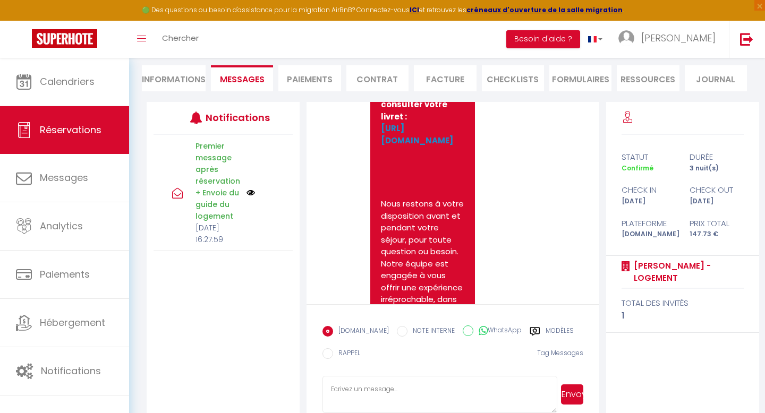 The width and height of the screenshot is (765, 413). I want to click on a: créneaux d'ouverture de la salle migration, so click(544, 10).